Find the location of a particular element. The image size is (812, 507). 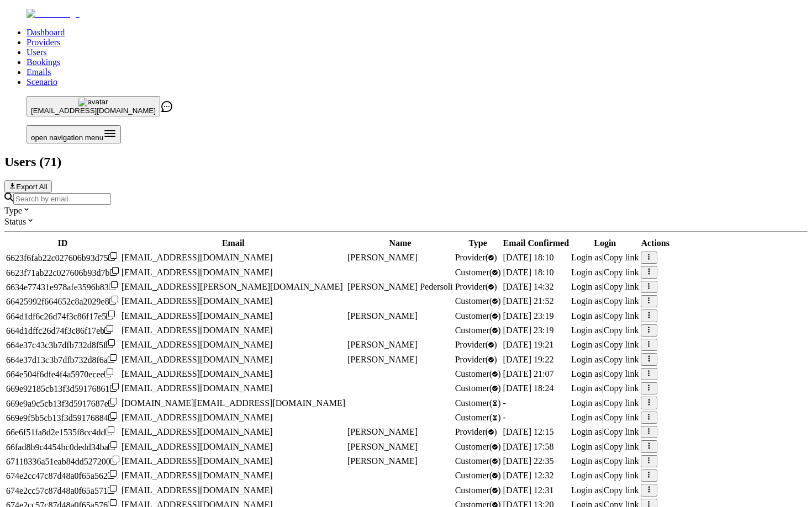

a: Dashboard is located at coordinates (45, 32).